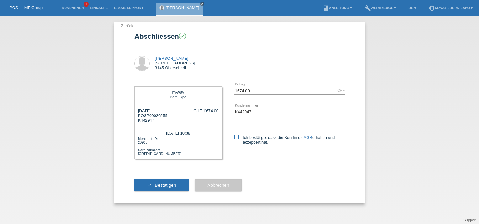  Describe the element at coordinates (218, 186) in the screenshot. I see `button: Abbrechen` at that location.